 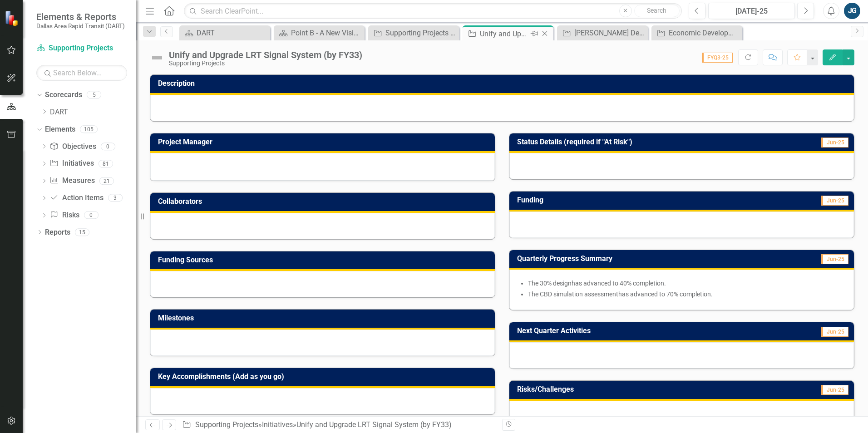 I want to click on button: JG, so click(x=852, y=11).